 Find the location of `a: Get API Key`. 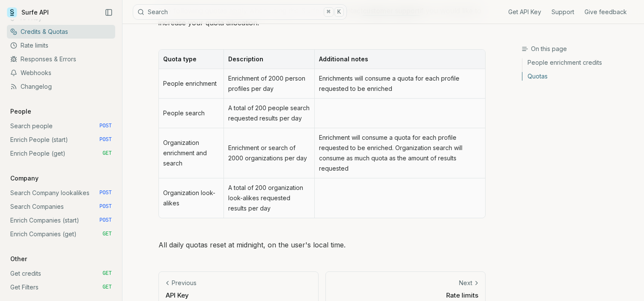

a: Get API Key is located at coordinates (525, 12).